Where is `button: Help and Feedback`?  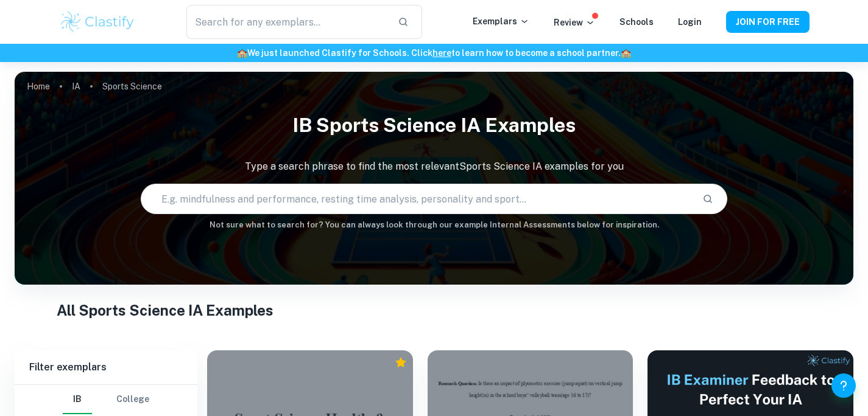 button: Help and Feedback is located at coordinates (844, 386).